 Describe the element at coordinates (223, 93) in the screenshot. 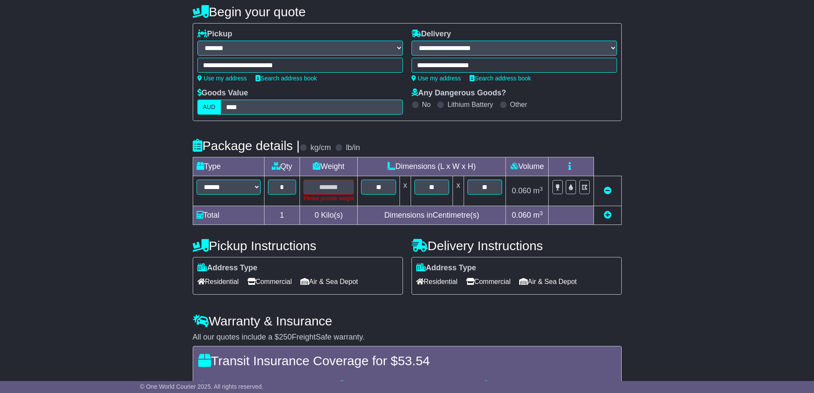

I see `label: Goods Value` at that location.